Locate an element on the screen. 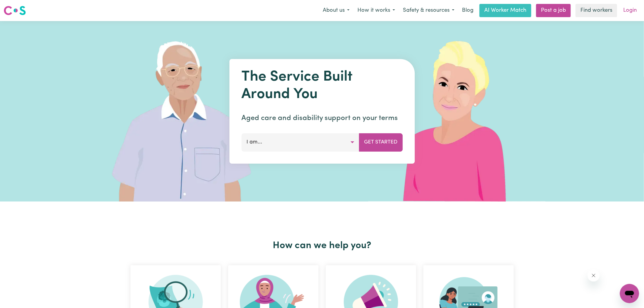 Image resolution: width=644 pixels, height=308 pixels. button: I am... is located at coordinates (300, 143).